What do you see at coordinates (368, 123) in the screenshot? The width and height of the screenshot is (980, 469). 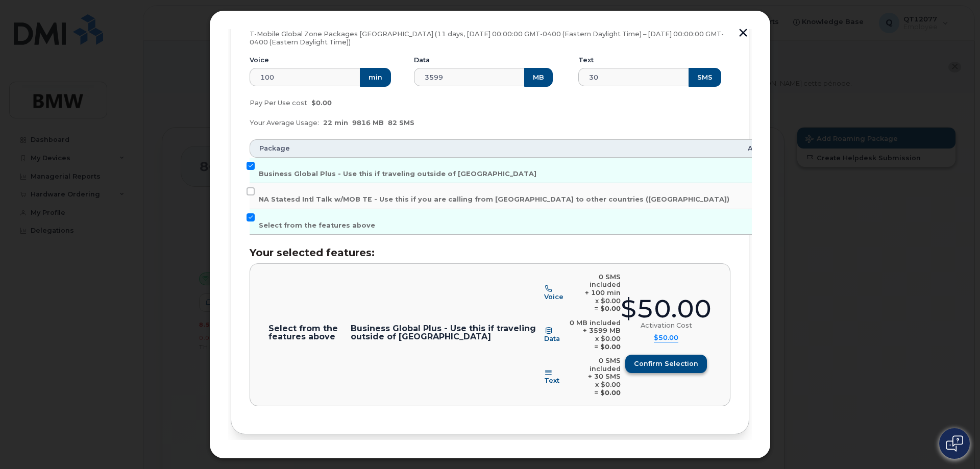 I see `span: 9816 MB` at bounding box center [368, 123].